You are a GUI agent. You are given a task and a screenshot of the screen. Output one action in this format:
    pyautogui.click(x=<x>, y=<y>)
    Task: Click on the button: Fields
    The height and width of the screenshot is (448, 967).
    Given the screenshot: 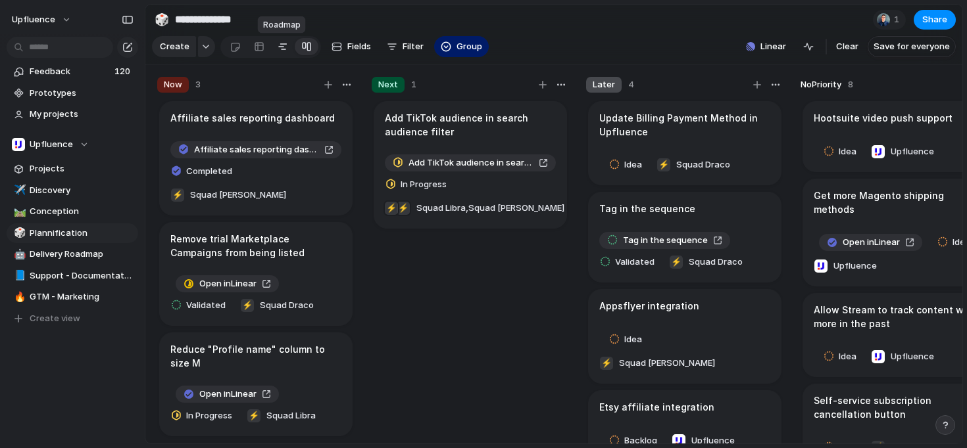 What is the action you would take?
    pyautogui.click(x=351, y=47)
    